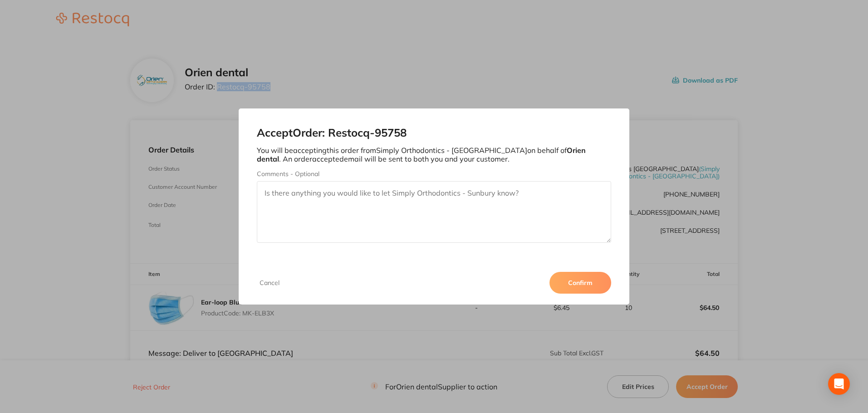 This screenshot has width=868, height=413. Describe the element at coordinates (434, 174) in the screenshot. I see `label: Comments - Optional` at that location.